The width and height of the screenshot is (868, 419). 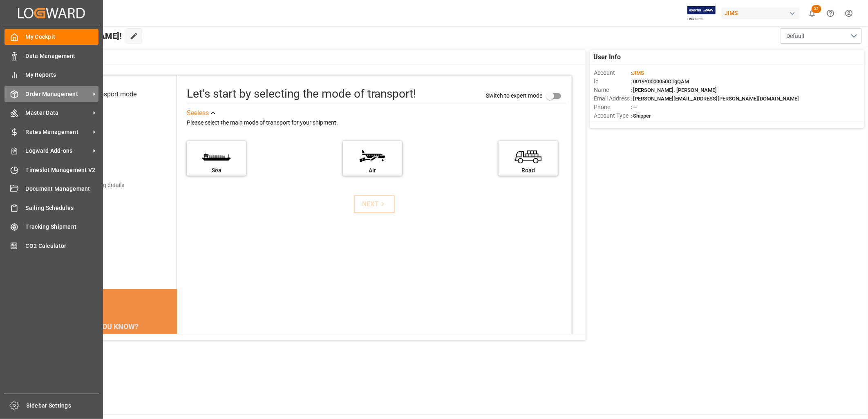 What do you see at coordinates (51, 245) in the screenshot?
I see `a: CO2 Calculator` at bounding box center [51, 245].